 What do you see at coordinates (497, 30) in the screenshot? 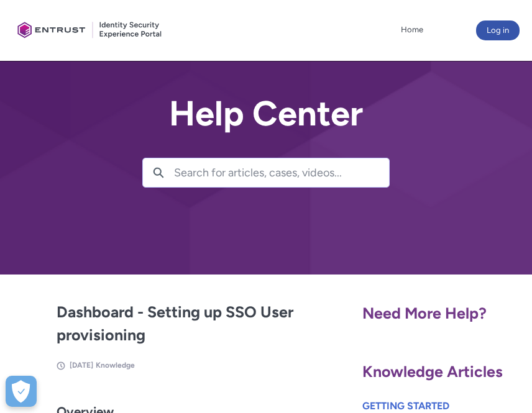
I see `button: Log in` at bounding box center [497, 30].